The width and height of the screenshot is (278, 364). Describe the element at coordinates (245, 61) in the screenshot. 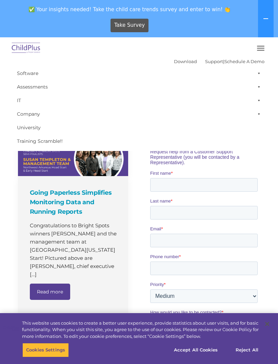

I see `a: Schedule A Demo` at that location.